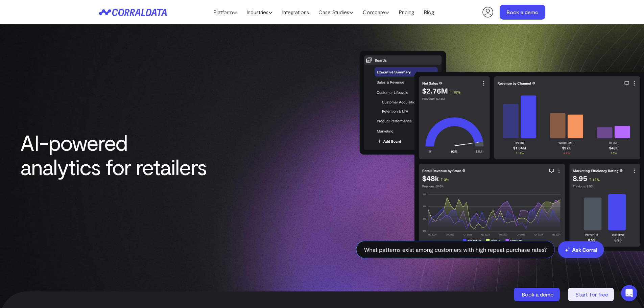 Image resolution: width=644 pixels, height=308 pixels. What do you see at coordinates (114, 155) in the screenshot?
I see `h1: AI-powered analytics for retailers` at bounding box center [114, 155].